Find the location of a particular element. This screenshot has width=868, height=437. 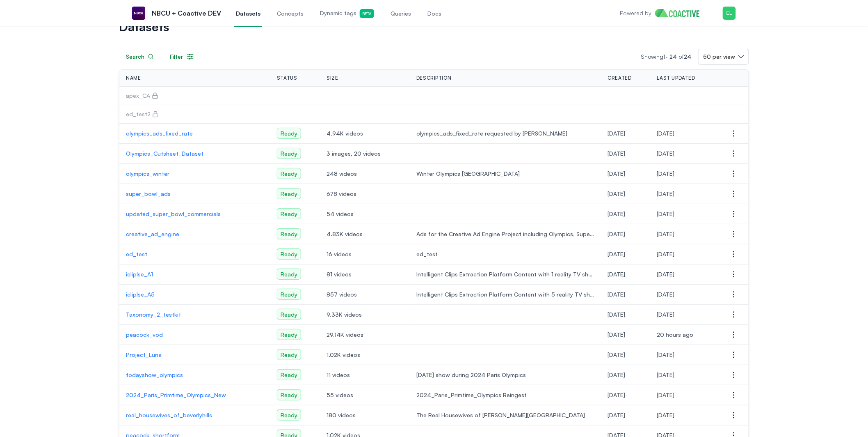

span: 4.94K videos is located at coordinates (365, 133).